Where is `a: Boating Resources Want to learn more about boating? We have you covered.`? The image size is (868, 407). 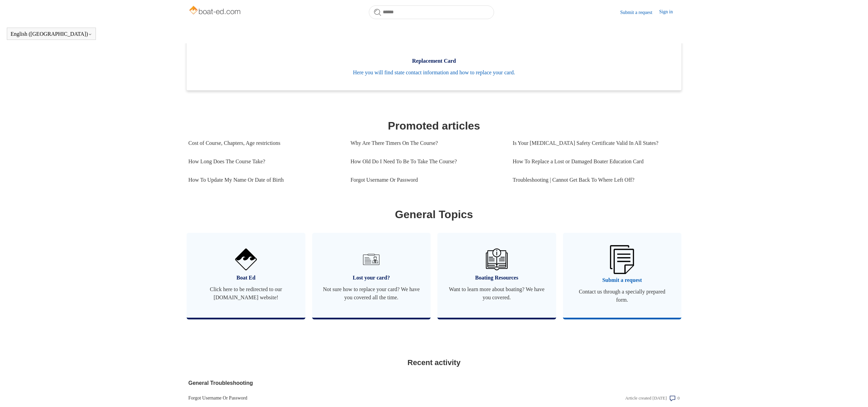 a: Boating Resources Want to learn more about boating? We have you covered. is located at coordinates (497, 275).